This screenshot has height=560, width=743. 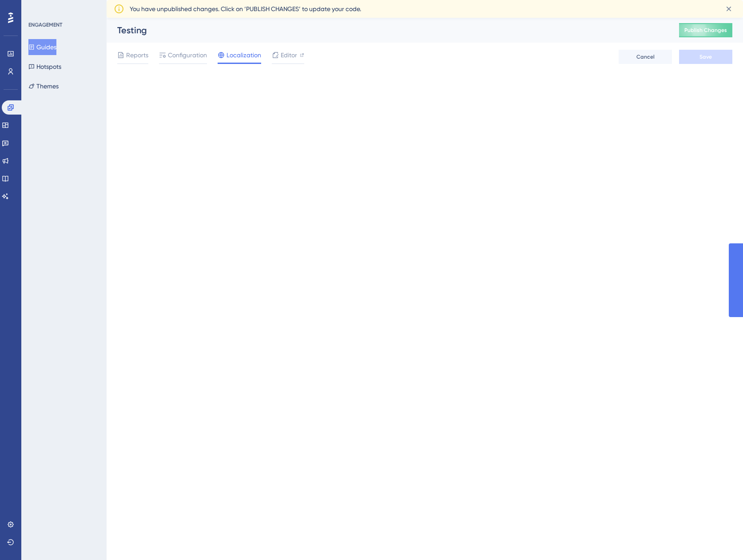 What do you see at coordinates (245, 9) in the screenshot?
I see `span: You have unpublished changes. Click on ‘PUBLISH CHANGES’ to update your code.` at bounding box center [245, 9].